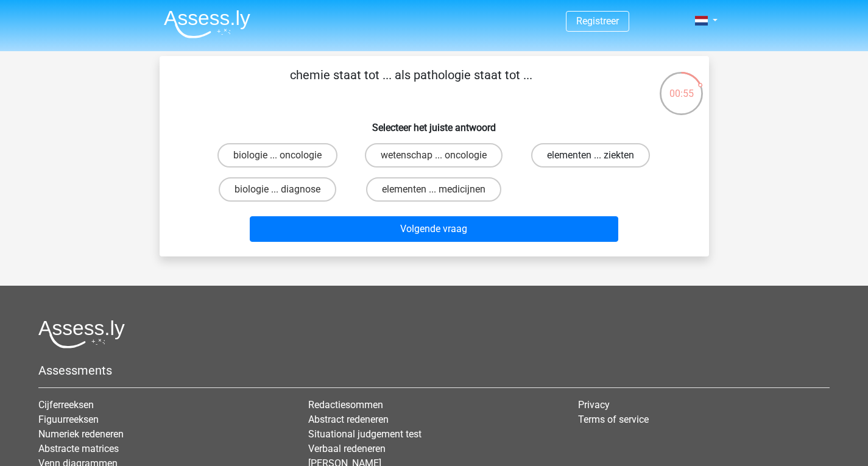 The image size is (868, 466). I want to click on a: Situational judgement test, so click(365, 434).